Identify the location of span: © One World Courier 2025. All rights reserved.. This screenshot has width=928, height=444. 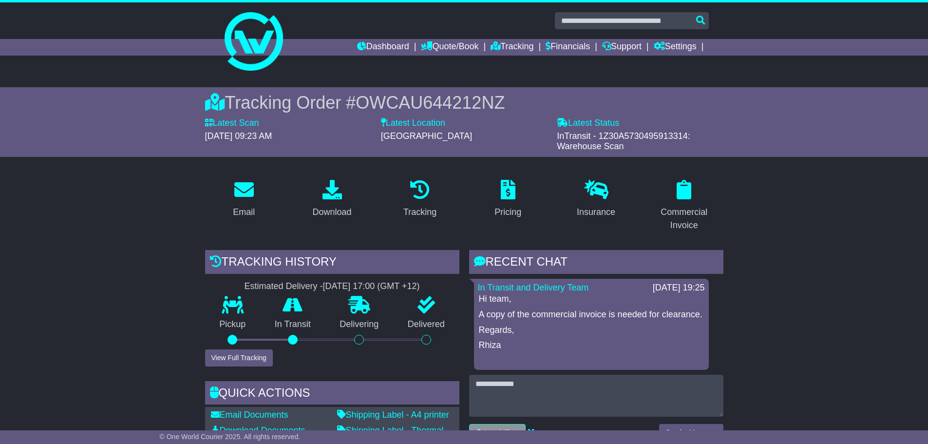
(230, 436).